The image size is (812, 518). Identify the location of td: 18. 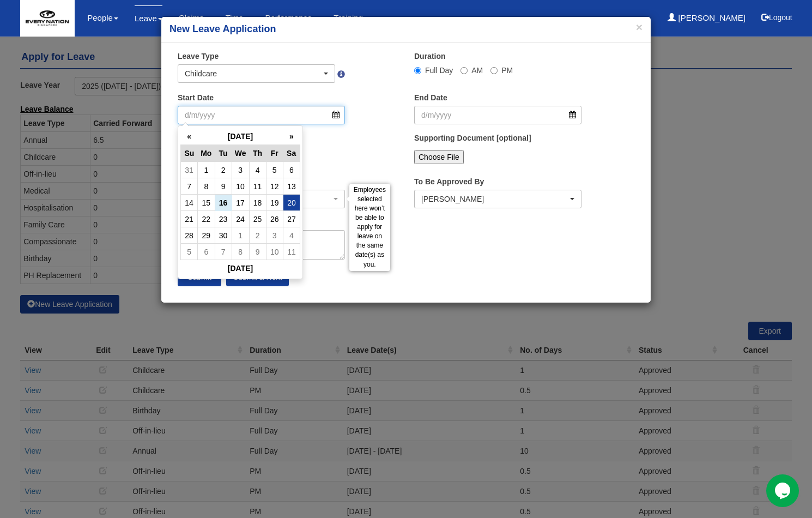
(257, 203).